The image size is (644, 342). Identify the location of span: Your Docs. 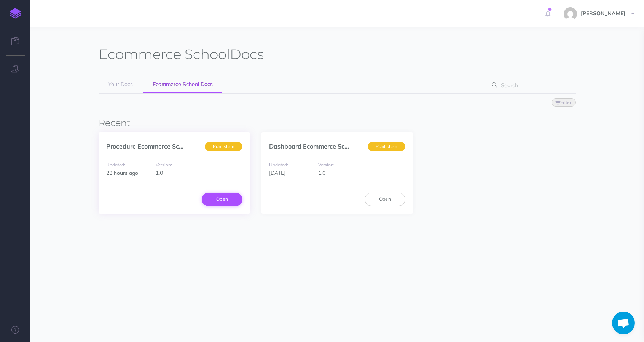
(121, 84).